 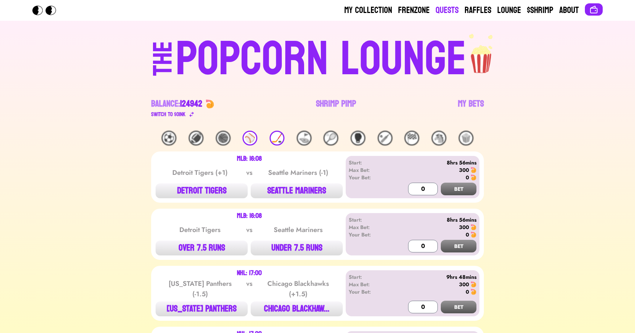 What do you see at coordinates (368, 10) in the screenshot?
I see `a: My Collection` at bounding box center [368, 10].